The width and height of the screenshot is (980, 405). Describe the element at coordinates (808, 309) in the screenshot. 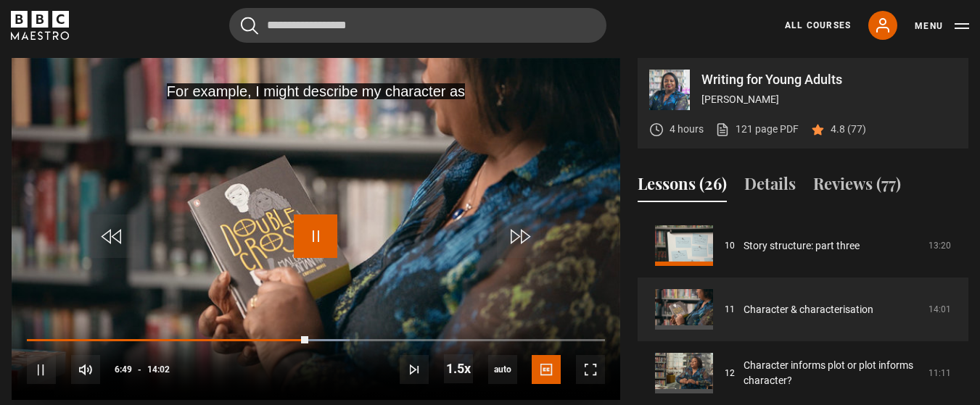

I see `a: Character & characterisation` at that location.